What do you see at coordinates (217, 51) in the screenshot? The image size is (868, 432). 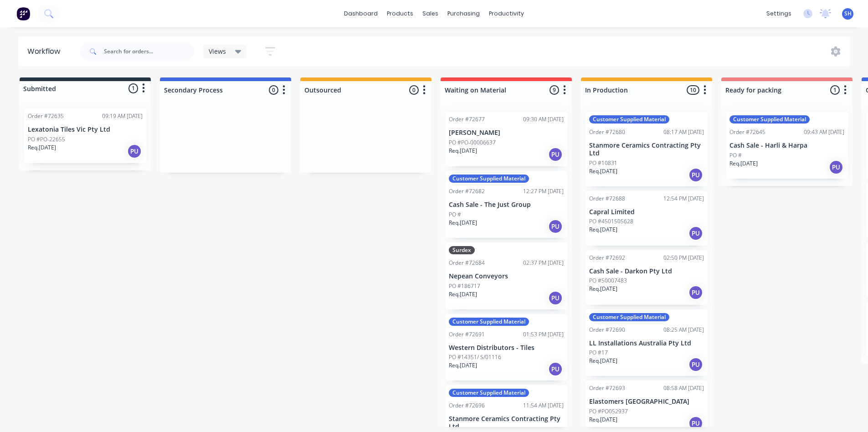 I see `span: Views` at bounding box center [217, 51].